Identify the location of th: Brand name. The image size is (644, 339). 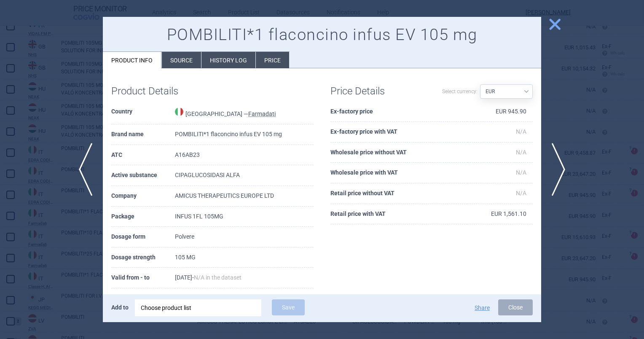
(143, 135).